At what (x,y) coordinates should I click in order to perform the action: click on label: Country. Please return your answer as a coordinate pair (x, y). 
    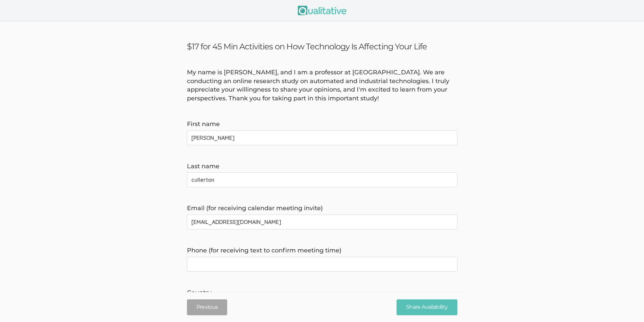
    Looking at the image, I should click on (322, 293).